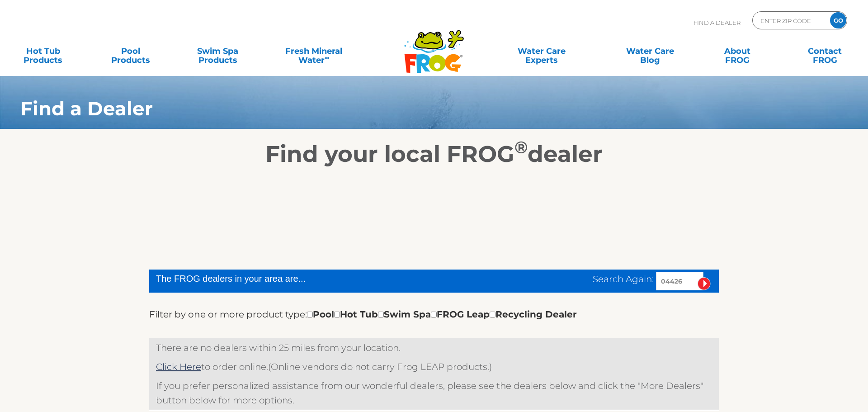 The image size is (868, 412). Describe the element at coordinates (825, 51) in the screenshot. I see `a: ContactFROG` at that location.